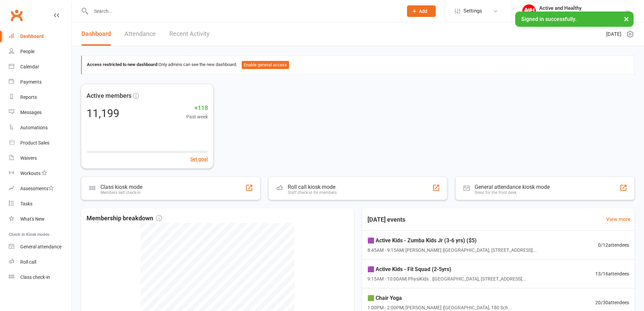 This screenshot has width=644, height=311. What do you see at coordinates (28, 97) in the screenshot?
I see `div: Reports` at bounding box center [28, 97].